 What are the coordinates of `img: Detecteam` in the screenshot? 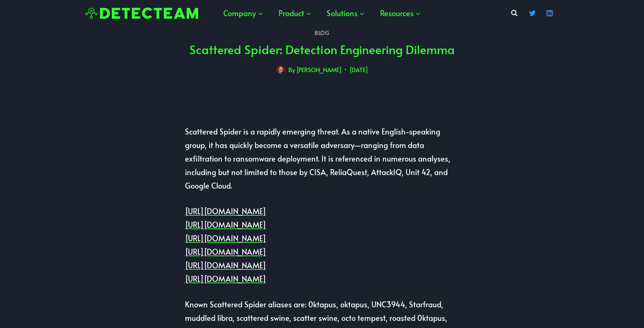 It's located at (142, 13).